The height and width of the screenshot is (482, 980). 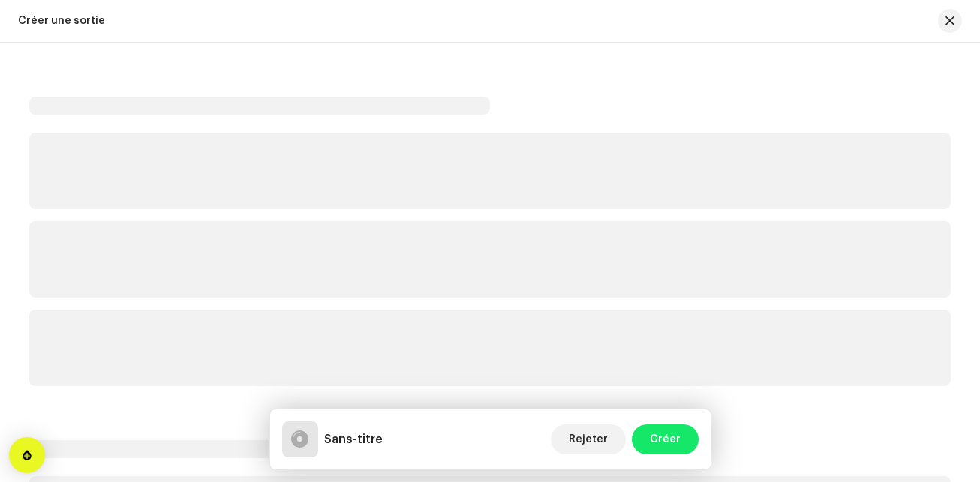 I want to click on span: Rejeter, so click(x=589, y=439).